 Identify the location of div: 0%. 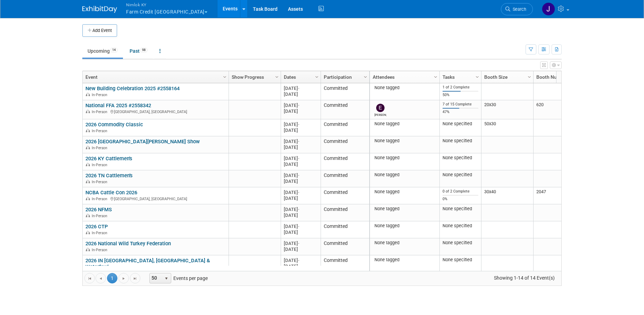
(461, 199).